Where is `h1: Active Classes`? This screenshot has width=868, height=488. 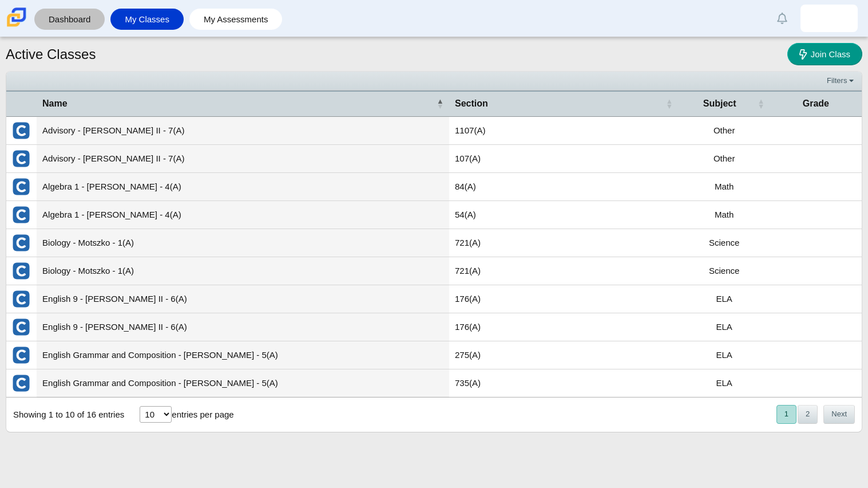
h1: Active Classes is located at coordinates (51, 55).